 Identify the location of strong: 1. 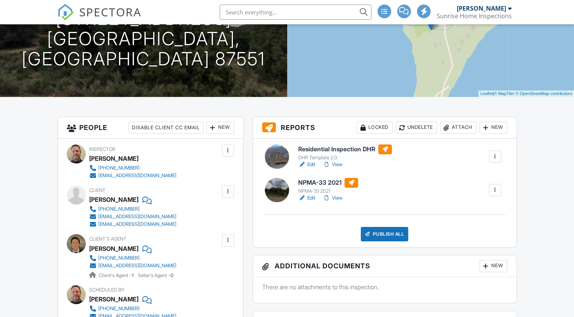
(132, 275).